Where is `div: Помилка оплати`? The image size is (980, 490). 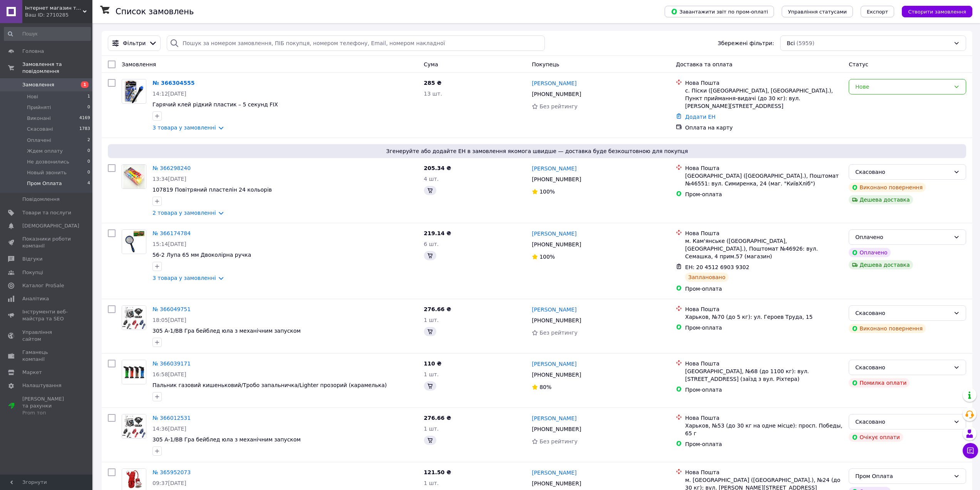
div: Помилка оплати is located at coordinates (879, 383).